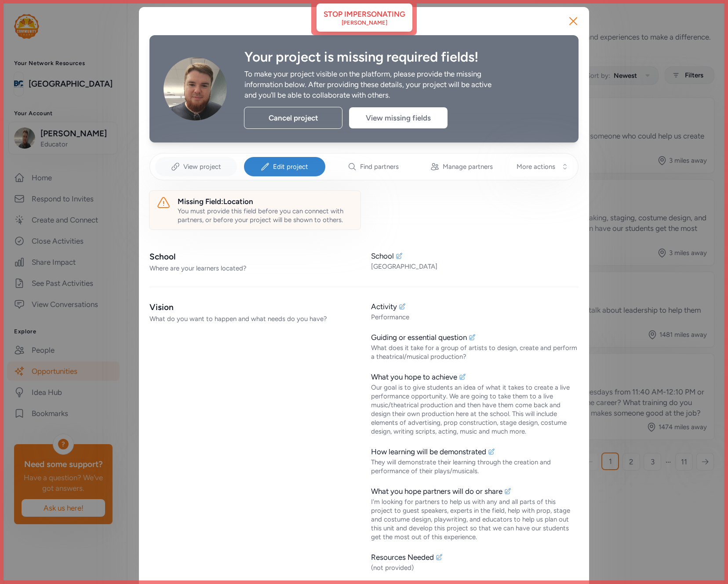 The image size is (728, 584). I want to click on div: Your project is missing required fields!, so click(405, 57).